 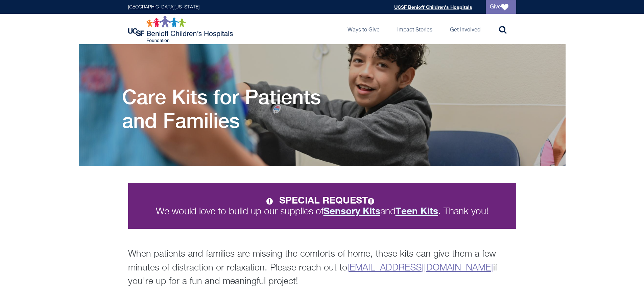 What do you see at coordinates (501, 7) in the screenshot?
I see `a: Give` at bounding box center [501, 7].